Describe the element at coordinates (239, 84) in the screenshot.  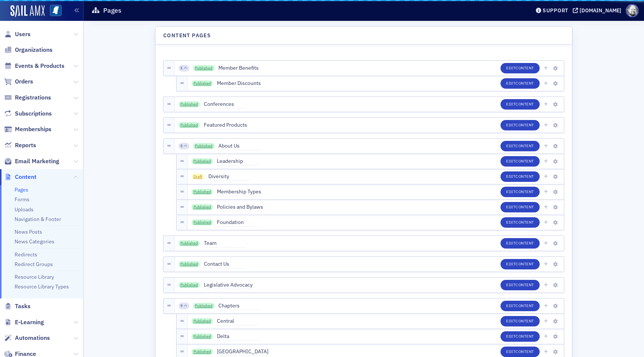
I see `span: Member Discounts` at that location.